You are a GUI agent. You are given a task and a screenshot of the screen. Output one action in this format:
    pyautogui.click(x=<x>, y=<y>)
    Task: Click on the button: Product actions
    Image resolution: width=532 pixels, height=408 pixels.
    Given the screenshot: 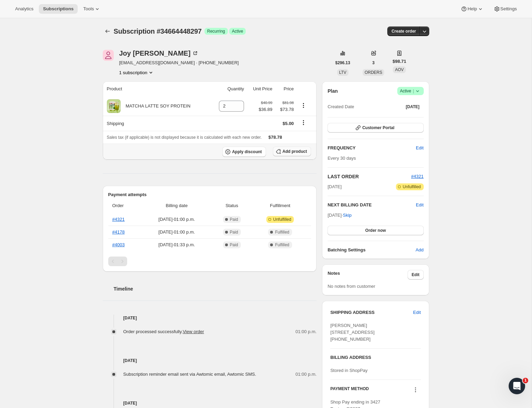 What is the action you would take?
    pyautogui.click(x=304, y=105)
    